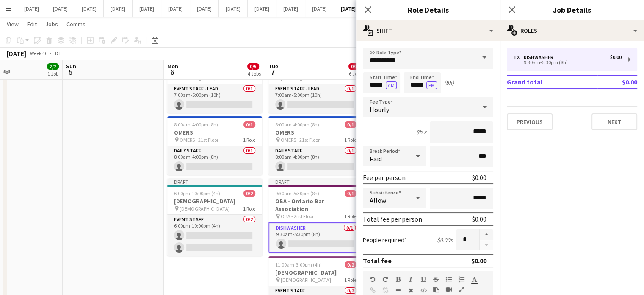 The image size is (644, 295). I want to click on span: 7, so click(273, 72).